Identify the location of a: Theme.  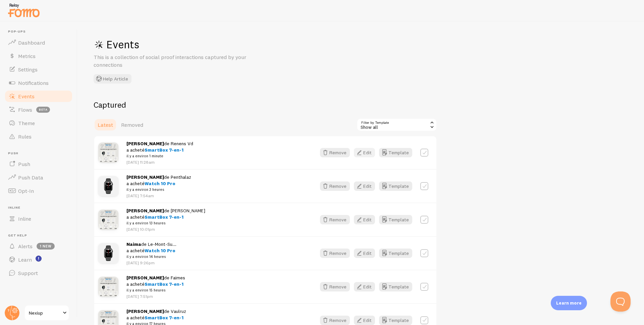
(38, 123).